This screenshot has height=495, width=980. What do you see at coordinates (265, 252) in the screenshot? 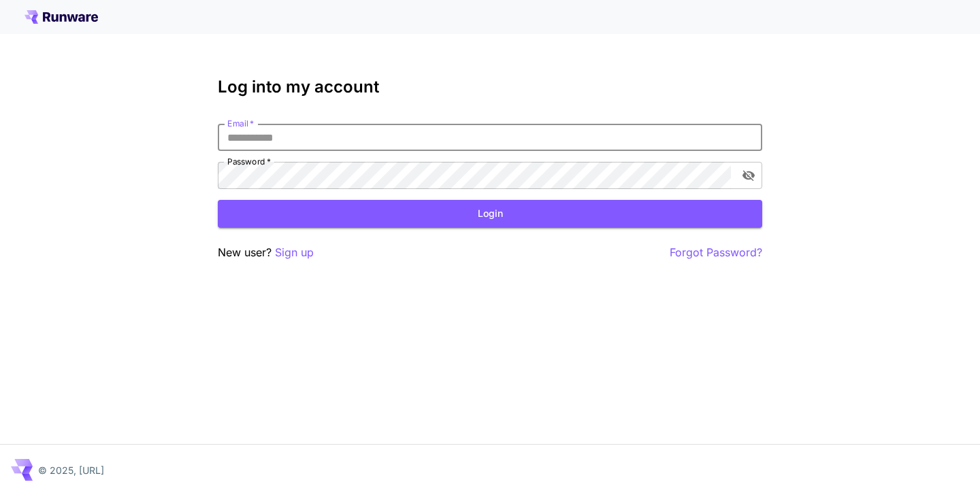
I see `p: New user?` at bounding box center [265, 252].